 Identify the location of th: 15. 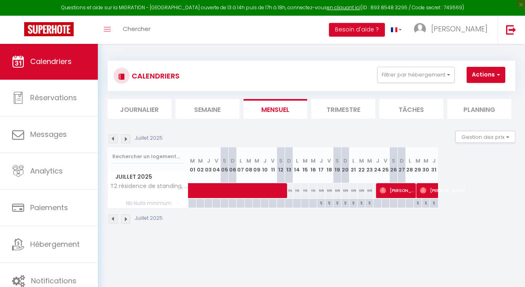
(305, 165).